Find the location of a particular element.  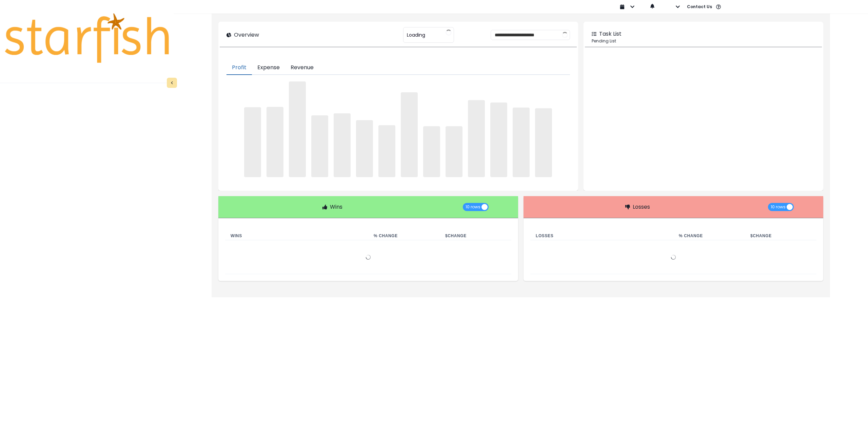

th: Wins is located at coordinates (296, 236).